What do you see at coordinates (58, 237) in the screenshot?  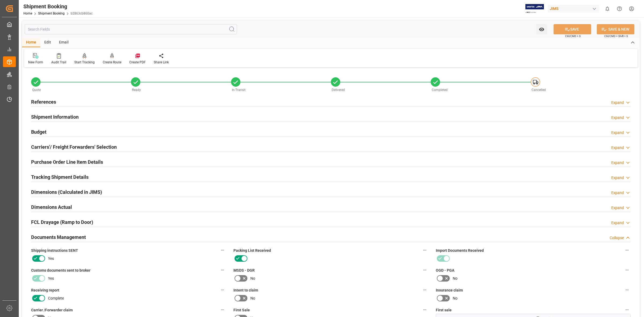 I see `h2: Documents Management` at bounding box center [58, 237].